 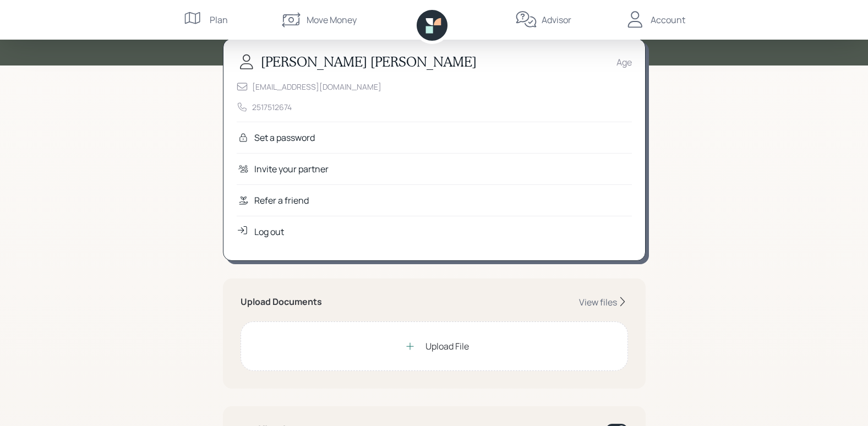 What do you see at coordinates (272, 107) in the screenshot?
I see `div: 2517512674` at bounding box center [272, 107].